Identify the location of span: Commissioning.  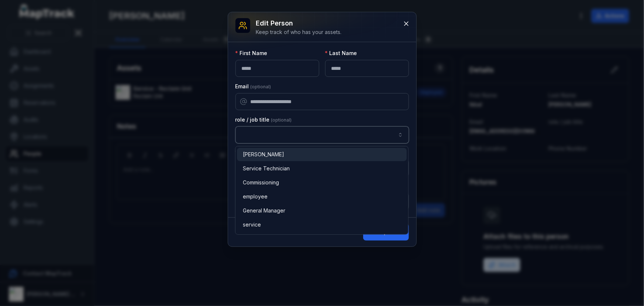
(261, 182).